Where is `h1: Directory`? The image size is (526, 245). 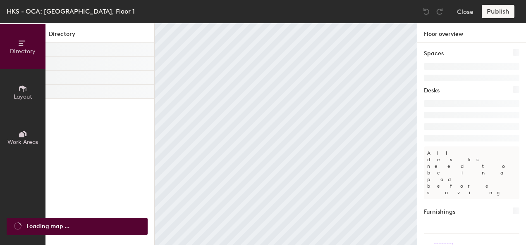 h1: Directory is located at coordinates (100, 36).